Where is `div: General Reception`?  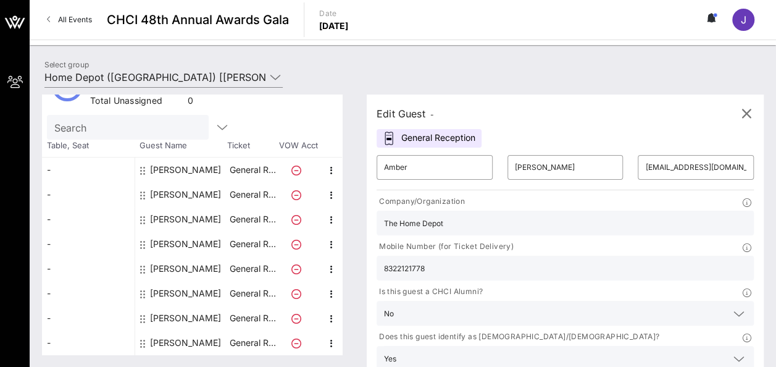 div: General Reception is located at coordinates (429, 138).